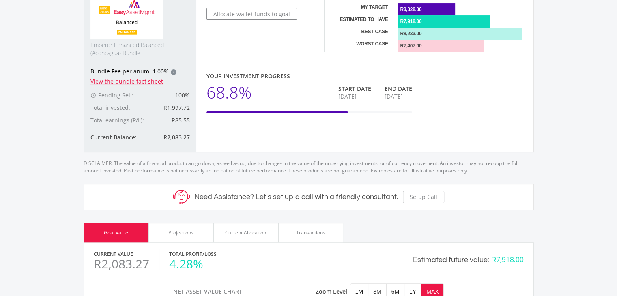 The height and width of the screenshot is (296, 617). Describe the element at coordinates (360, 46) in the screenshot. I see `div: Worst case` at that location.